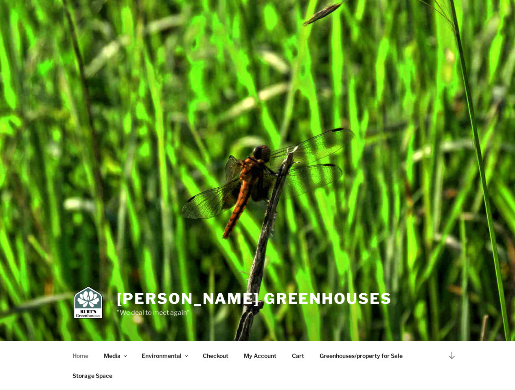 The width and height of the screenshot is (515, 390). I want to click on nav: Top Menu, so click(257, 366).